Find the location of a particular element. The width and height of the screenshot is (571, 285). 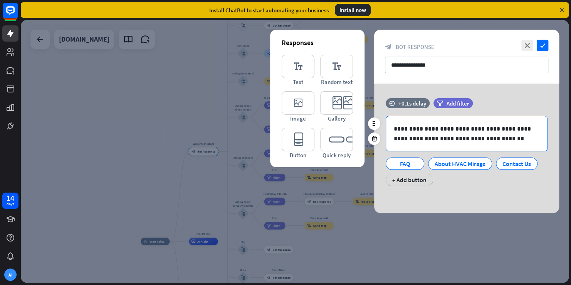

span: Bot Response is located at coordinates (415, 47).